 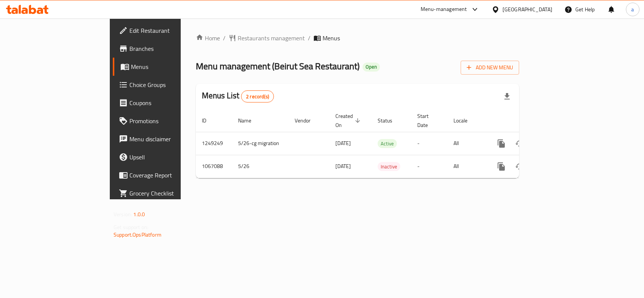 I want to click on span: Menu disclaimer, so click(x=170, y=139).